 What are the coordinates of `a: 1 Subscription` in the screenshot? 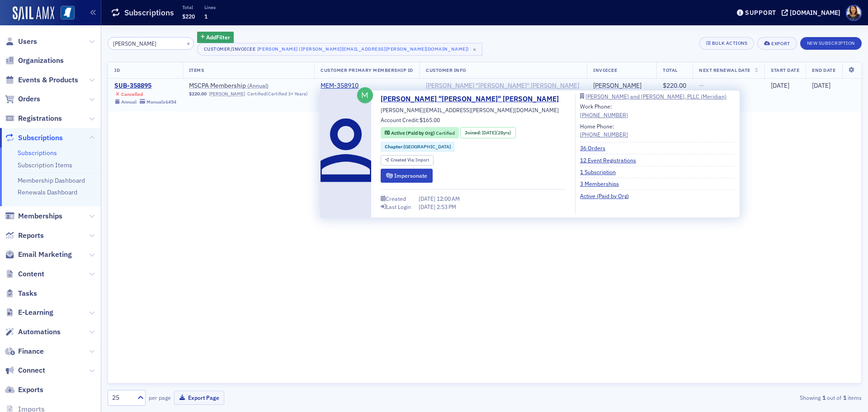 It's located at (601, 172).